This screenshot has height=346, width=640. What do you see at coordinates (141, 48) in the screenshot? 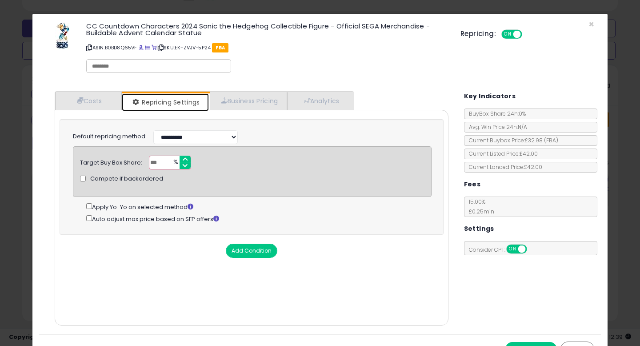
I see `a: BuyBox page` at bounding box center [141, 48].